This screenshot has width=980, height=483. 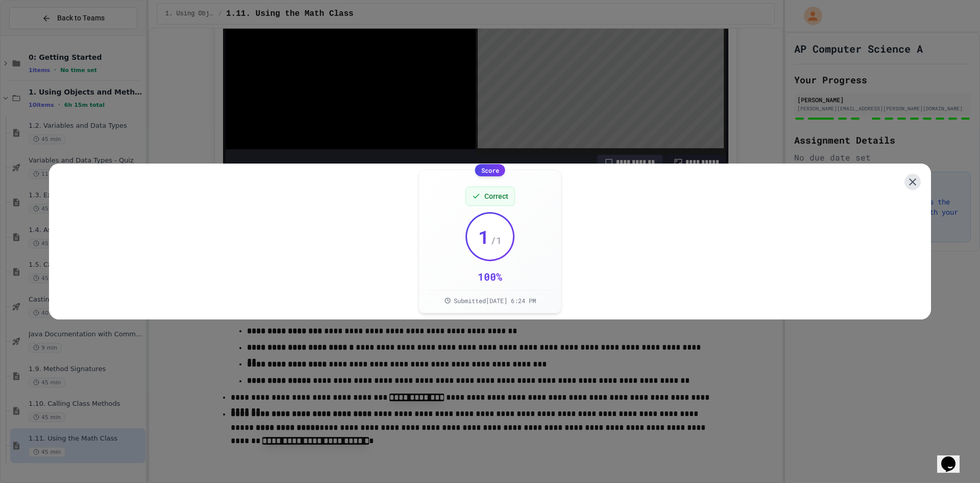 What do you see at coordinates (496, 240) in the screenshot?
I see `span: / 1` at bounding box center [496, 240].